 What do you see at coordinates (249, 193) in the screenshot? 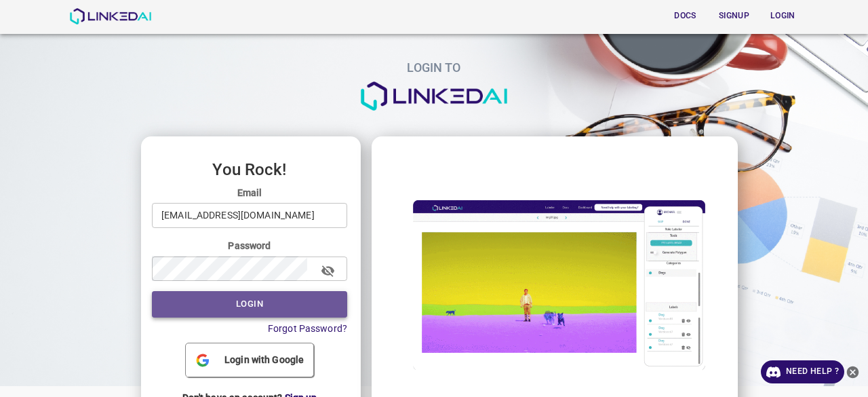
I see `label: Email` at bounding box center [249, 193].